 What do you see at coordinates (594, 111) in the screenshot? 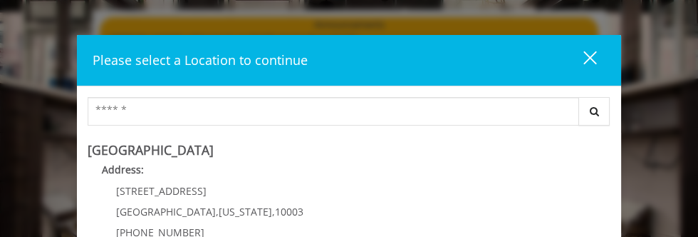
I see `i: Search button` at bounding box center [594, 111].